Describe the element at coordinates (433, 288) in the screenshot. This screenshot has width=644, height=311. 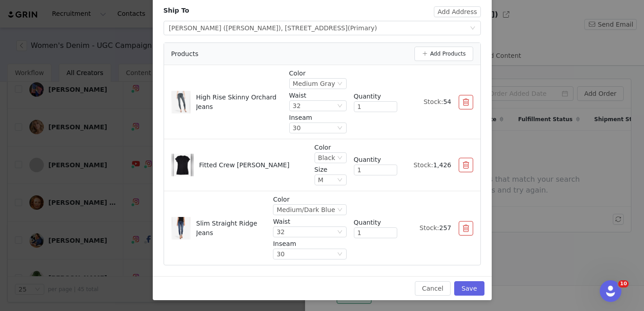
I see `button: Cancel` at that location.